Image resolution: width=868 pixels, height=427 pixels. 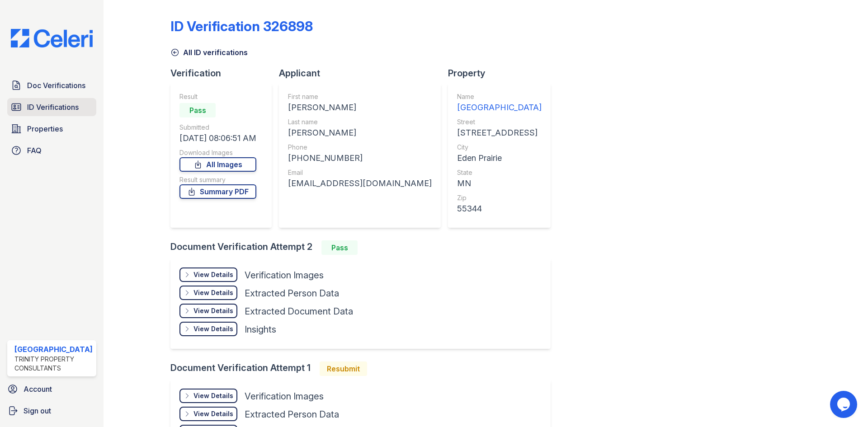 What do you see at coordinates (499, 208) in the screenshot?
I see `div: 55344` at bounding box center [499, 208].